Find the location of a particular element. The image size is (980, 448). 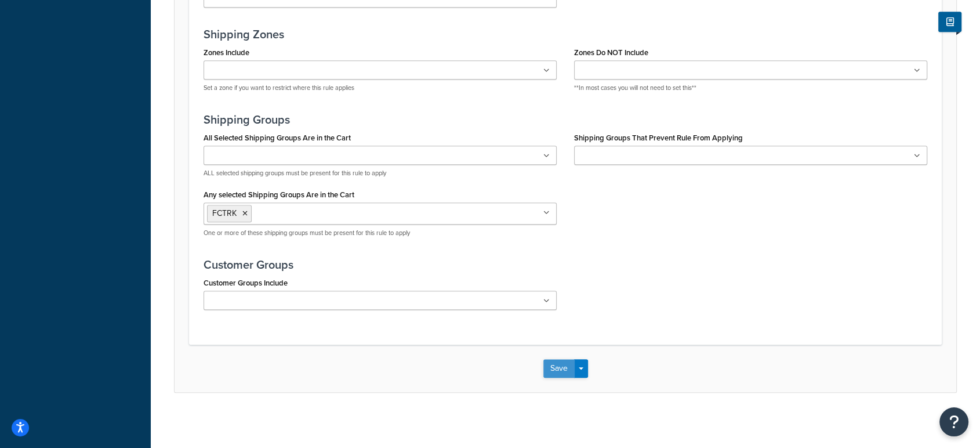

button: Show Help Docs is located at coordinates (950, 22).